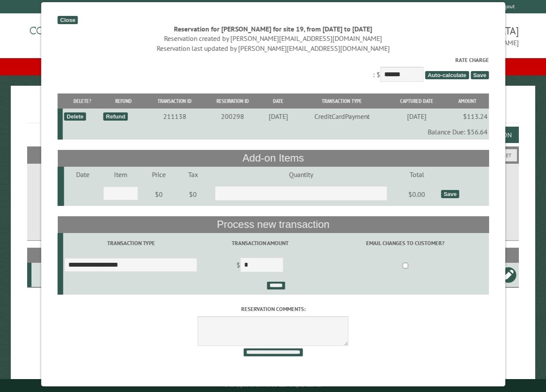  I want to click on th: Date, so click(278, 101).